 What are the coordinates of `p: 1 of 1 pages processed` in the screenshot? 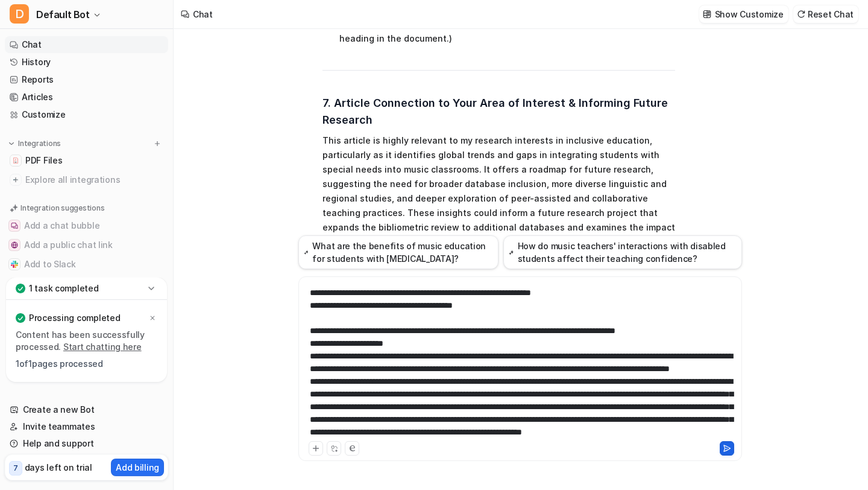 It's located at (87, 364).